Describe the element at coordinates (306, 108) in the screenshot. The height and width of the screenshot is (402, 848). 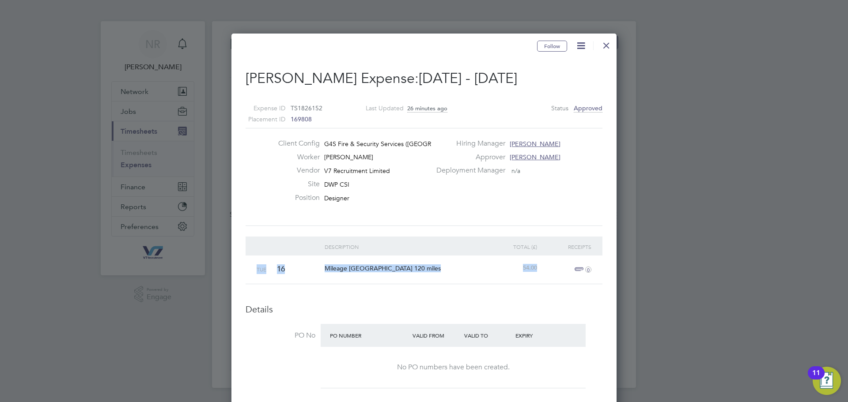
I see `span: TS1826152` at that location.